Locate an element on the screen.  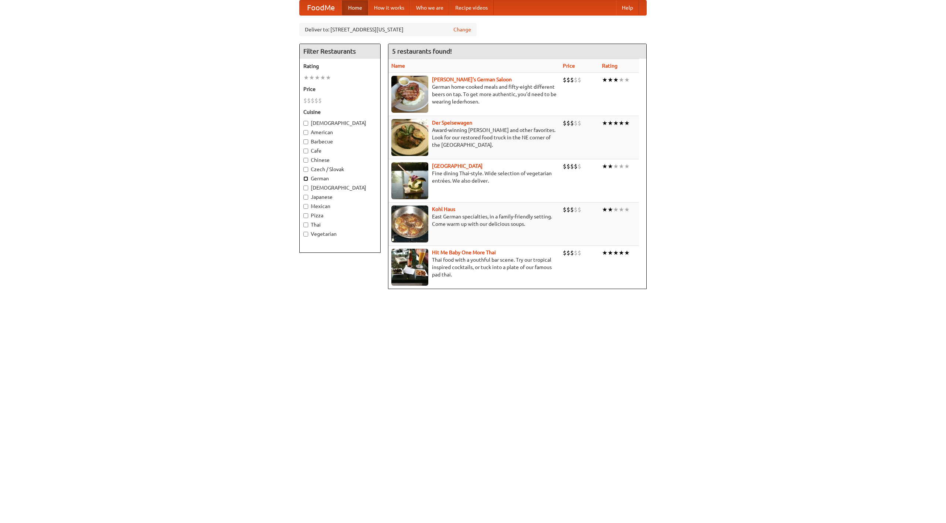
input: Cafe is located at coordinates (306, 151).